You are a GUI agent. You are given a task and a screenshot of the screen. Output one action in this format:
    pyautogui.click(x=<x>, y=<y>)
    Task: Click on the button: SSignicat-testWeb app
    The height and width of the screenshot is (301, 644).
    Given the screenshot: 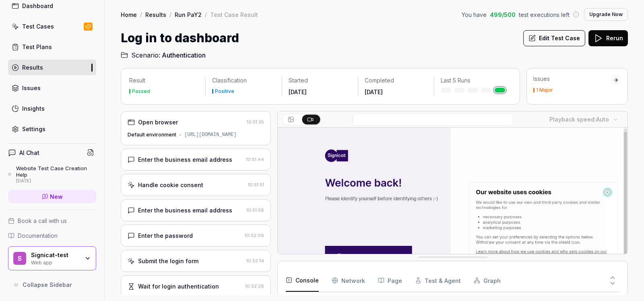 What is the action you would take?
    pyautogui.click(x=52, y=258)
    